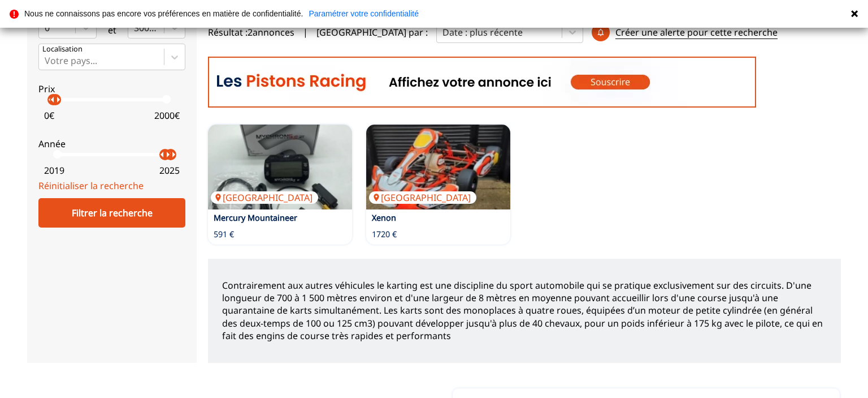 This screenshot has width=868, height=398. Describe the element at coordinates (54, 170) in the screenshot. I see `p: 2019` at that location.